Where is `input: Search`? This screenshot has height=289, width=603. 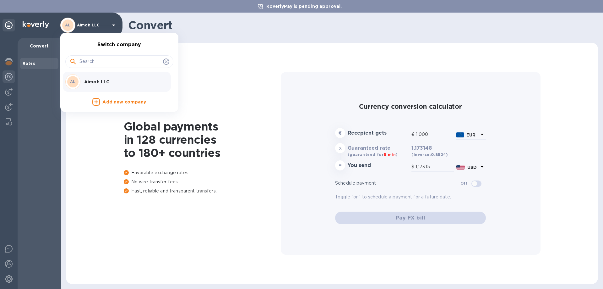
input: Search is located at coordinates (120, 62).